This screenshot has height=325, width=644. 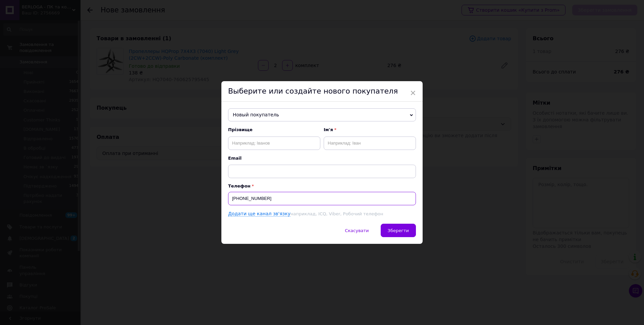 I want to click on p: Телефон, so click(x=322, y=186).